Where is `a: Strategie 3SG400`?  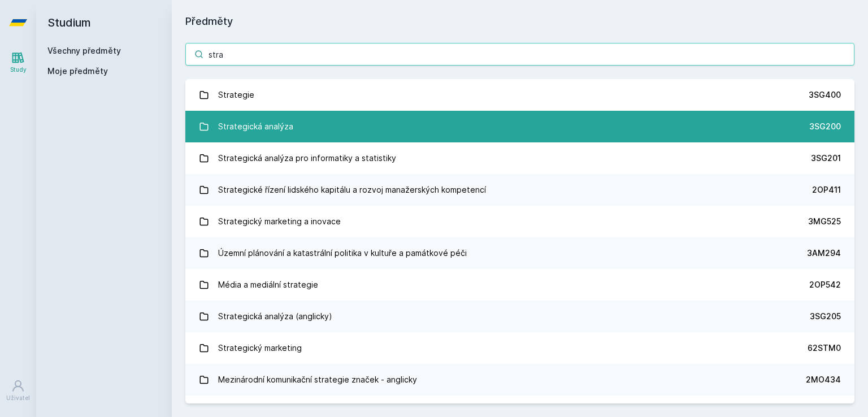 a: Strategie 3SG400 is located at coordinates (519, 95).